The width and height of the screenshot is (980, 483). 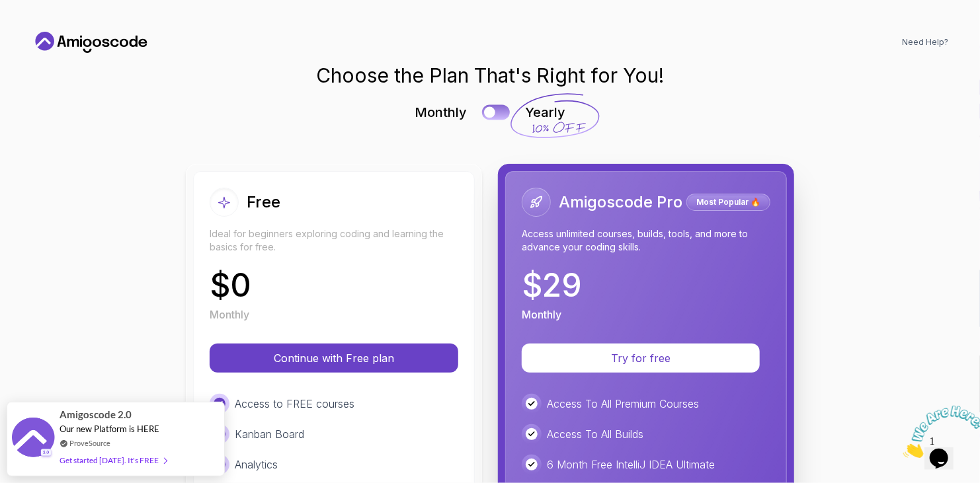 What do you see at coordinates (33, 438) in the screenshot?
I see `img: provesource social proof notification image` at bounding box center [33, 438].